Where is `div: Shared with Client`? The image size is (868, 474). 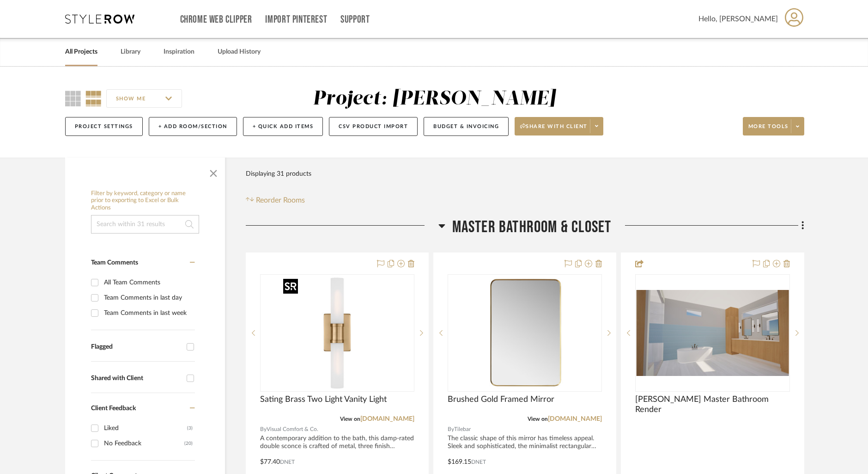
div: Shared with Client is located at coordinates (137, 378).